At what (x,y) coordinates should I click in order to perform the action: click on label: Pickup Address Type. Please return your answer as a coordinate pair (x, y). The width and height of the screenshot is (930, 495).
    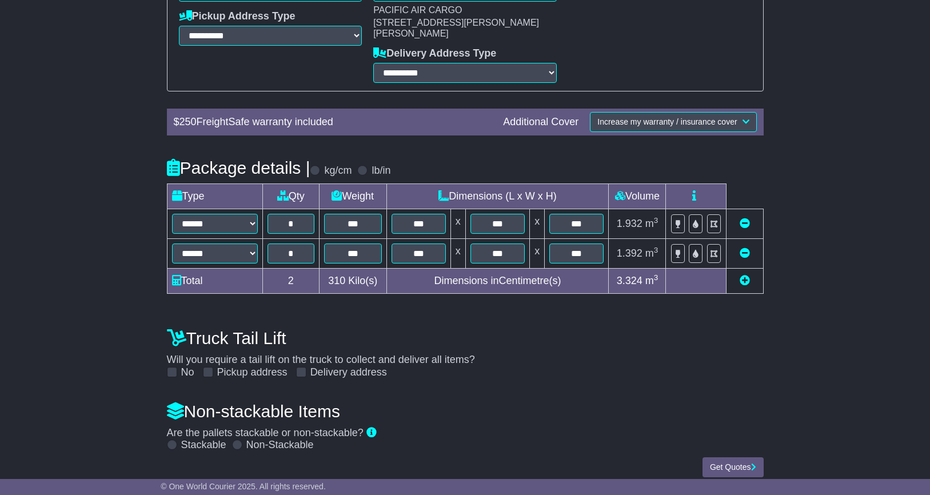
    Looking at the image, I should click on (237, 17).